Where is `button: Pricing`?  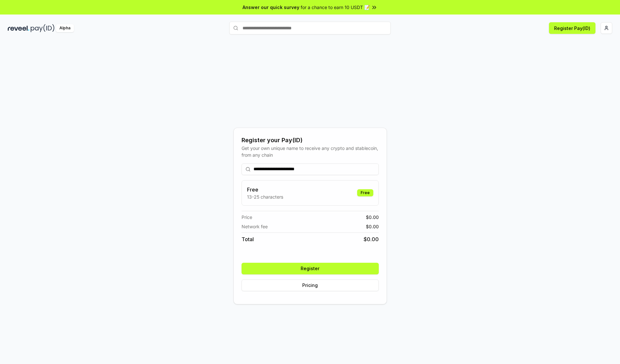
button: Pricing is located at coordinates (310, 285).